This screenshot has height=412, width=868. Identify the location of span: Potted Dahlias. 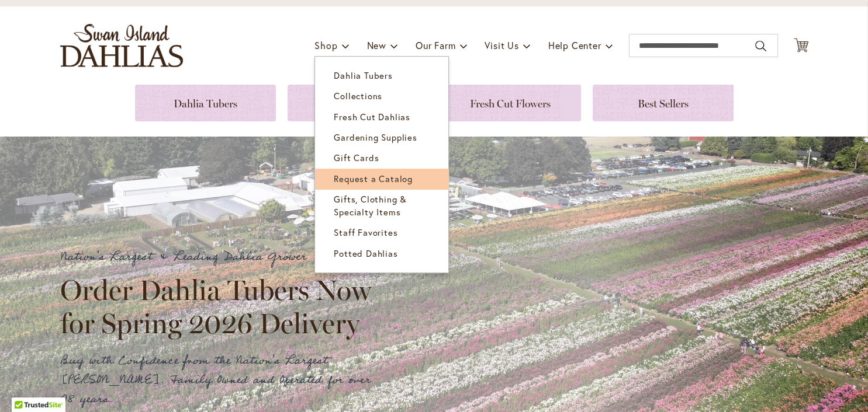
(365, 253).